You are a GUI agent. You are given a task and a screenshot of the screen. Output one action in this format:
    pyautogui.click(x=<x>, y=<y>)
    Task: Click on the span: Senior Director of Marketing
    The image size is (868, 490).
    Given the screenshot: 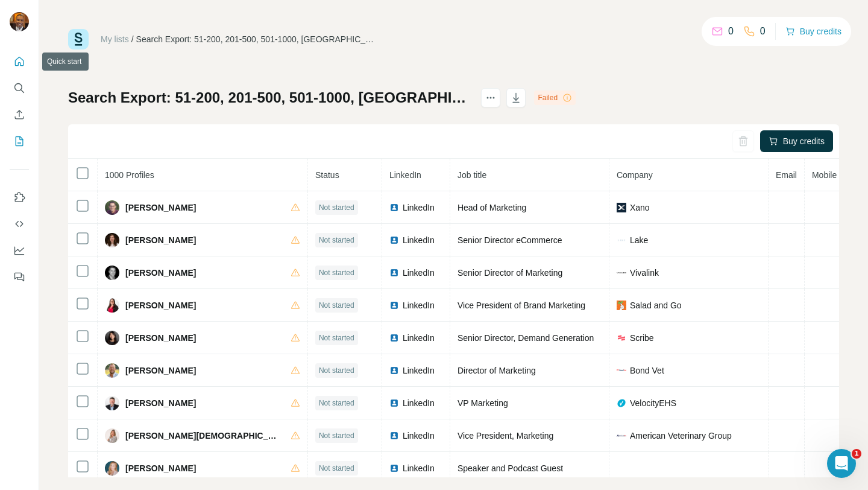 What is the action you would take?
    pyautogui.click(x=510, y=273)
    